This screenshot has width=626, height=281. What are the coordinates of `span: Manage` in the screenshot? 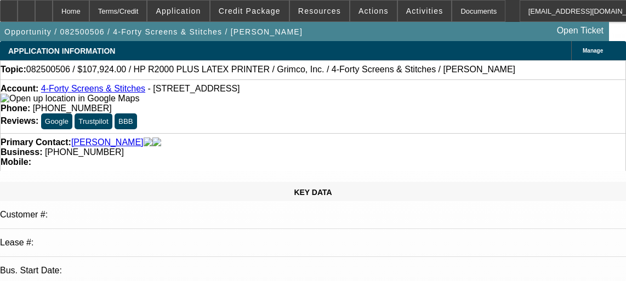 It's located at (593, 50).